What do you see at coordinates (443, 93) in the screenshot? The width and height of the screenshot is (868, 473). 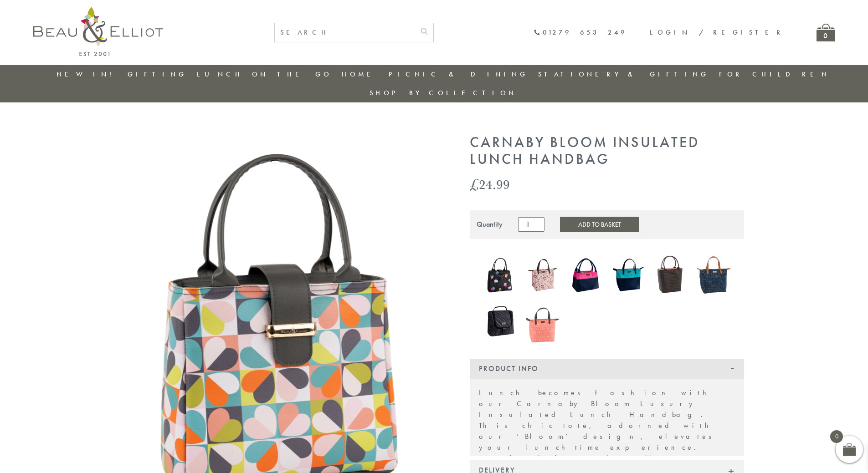 I see `a: Shop by collection` at bounding box center [443, 93].